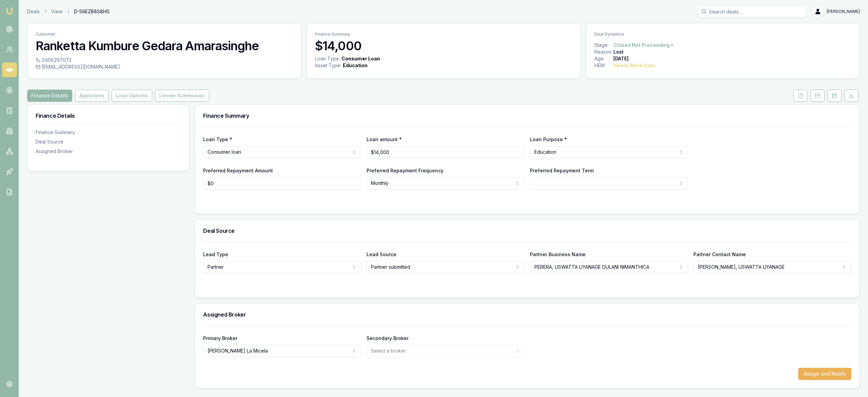 The width and height of the screenshot is (868, 397). Describe the element at coordinates (69, 11) in the screenshot. I see `nav: breadcrumb` at that location.